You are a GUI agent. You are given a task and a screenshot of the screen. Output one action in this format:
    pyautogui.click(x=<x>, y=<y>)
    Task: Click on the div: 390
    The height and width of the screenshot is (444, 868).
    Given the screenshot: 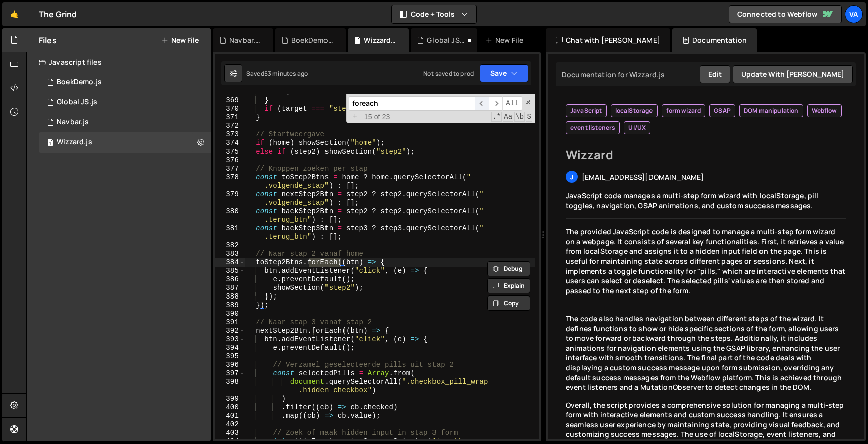 What is the action you would take?
    pyautogui.click(x=230, y=314)
    